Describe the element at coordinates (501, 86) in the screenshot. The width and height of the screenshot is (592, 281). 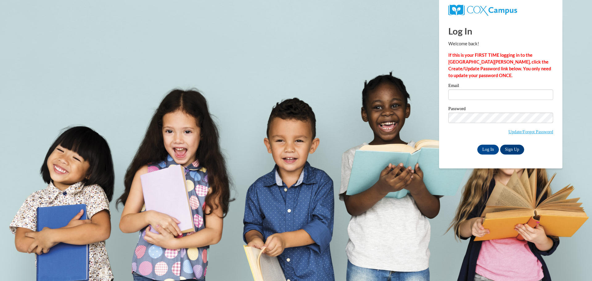
I see `label: Email` at that location.